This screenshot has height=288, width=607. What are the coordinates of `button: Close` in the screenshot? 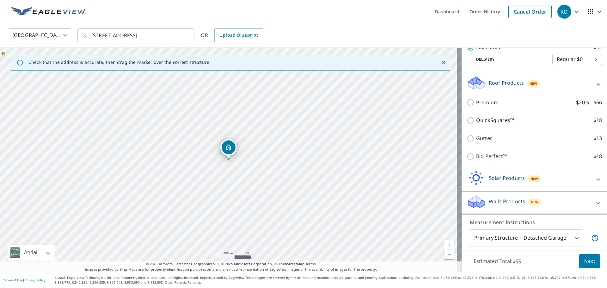 It's located at (443, 63).